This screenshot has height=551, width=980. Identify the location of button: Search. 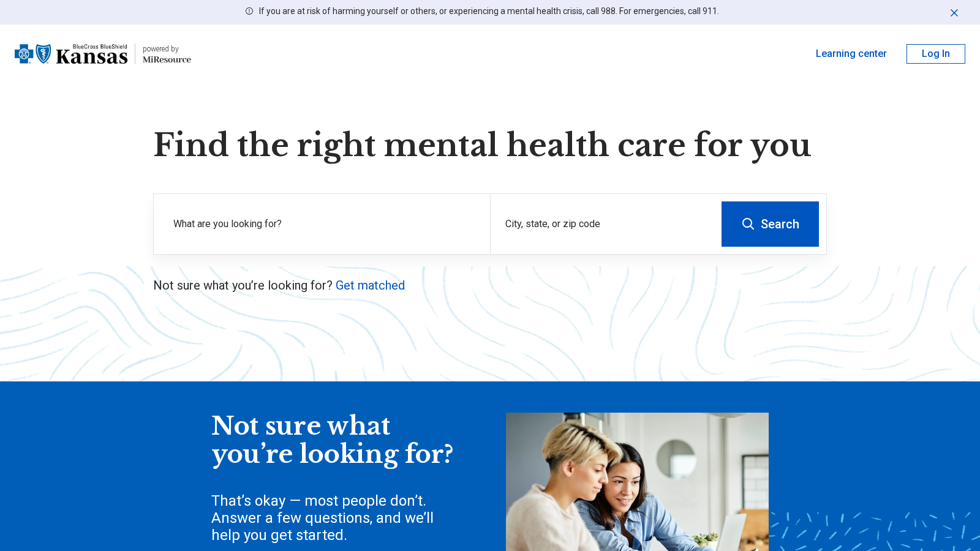
(770, 224).